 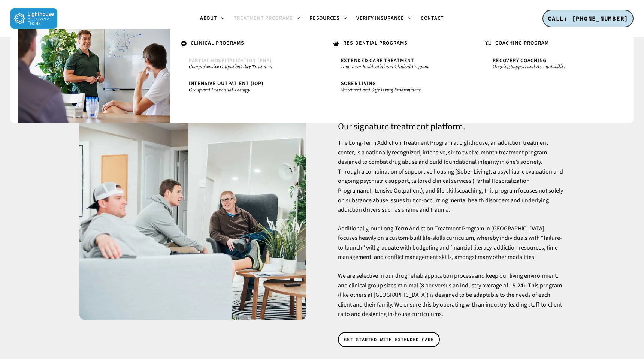 I want to click on a: COACHING PROGRAM, so click(x=549, y=44).